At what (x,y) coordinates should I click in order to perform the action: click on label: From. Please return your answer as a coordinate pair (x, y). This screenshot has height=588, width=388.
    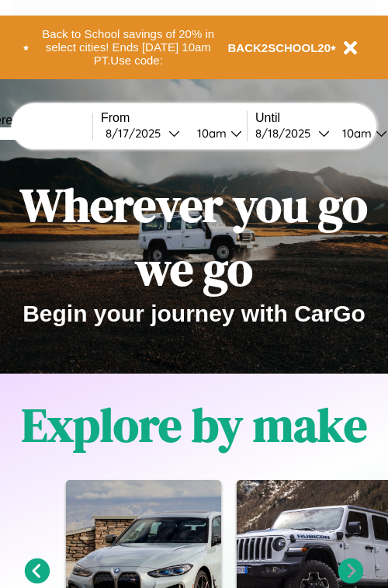
    Looking at the image, I should click on (174, 118).